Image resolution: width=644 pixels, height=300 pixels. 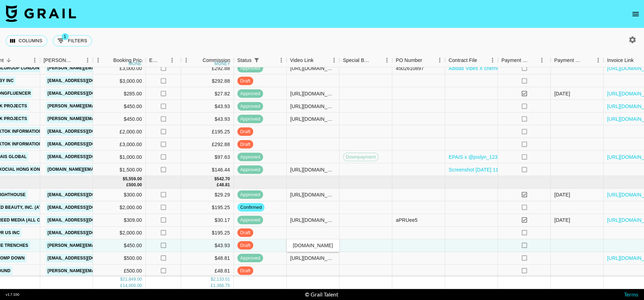 What do you see at coordinates (313, 106) in the screenshot?
I see `div: https://www.tiktok.com/@klovoxo/video/7540798555607354679?is_from_webapp=1&sender_device=pc&web_i...` at bounding box center [313, 106].